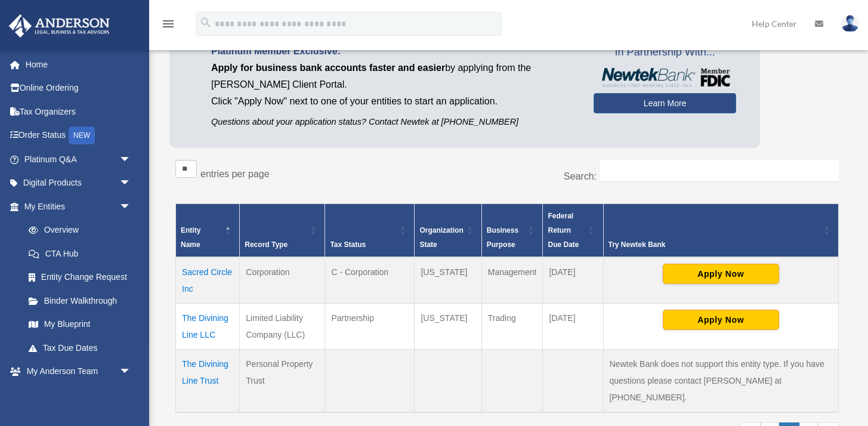 The width and height of the screenshot is (868, 426). Describe the element at coordinates (208, 327) in the screenshot. I see `td: The Divining Line LLC` at that location.